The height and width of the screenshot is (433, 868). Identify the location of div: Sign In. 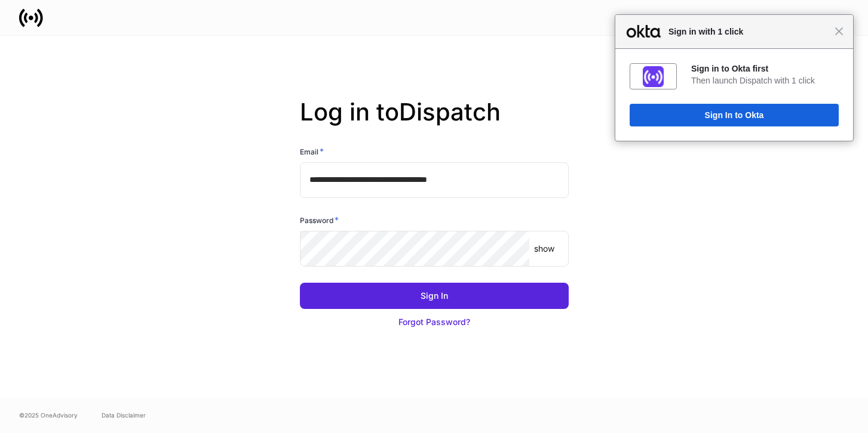
(434, 296).